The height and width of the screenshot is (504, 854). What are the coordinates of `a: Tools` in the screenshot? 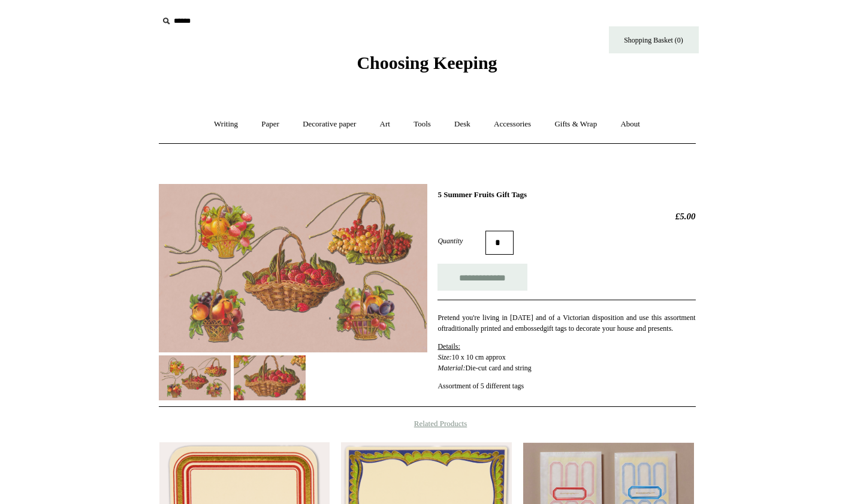 It's located at (422, 124).